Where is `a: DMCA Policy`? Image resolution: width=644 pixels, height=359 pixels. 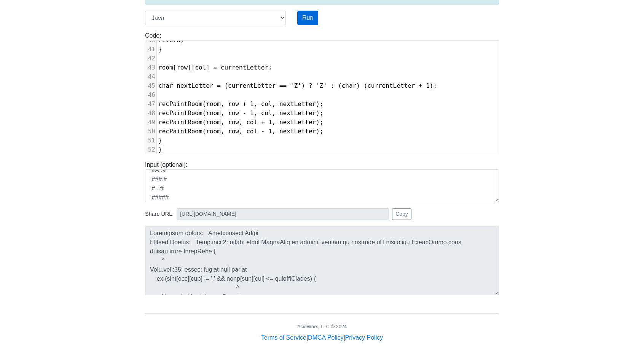
a: DMCA Policy is located at coordinates (326, 338).